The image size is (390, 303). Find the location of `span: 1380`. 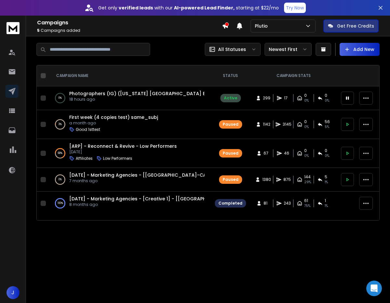

span: 1380 is located at coordinates (266, 180).